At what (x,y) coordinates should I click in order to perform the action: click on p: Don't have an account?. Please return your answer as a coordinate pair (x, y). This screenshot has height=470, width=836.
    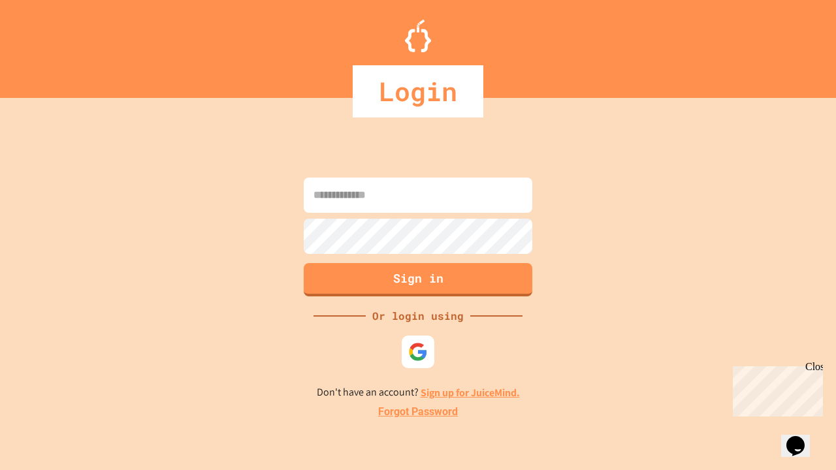
    Looking at the image, I should click on (418, 393).